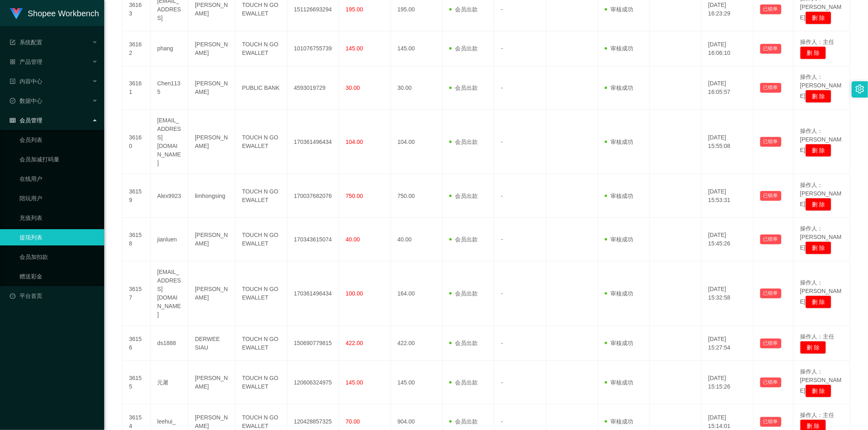 The width and height of the screenshot is (868, 430). Describe the element at coordinates (12, 101) in the screenshot. I see `i: 图标: check-circle-o` at that location.